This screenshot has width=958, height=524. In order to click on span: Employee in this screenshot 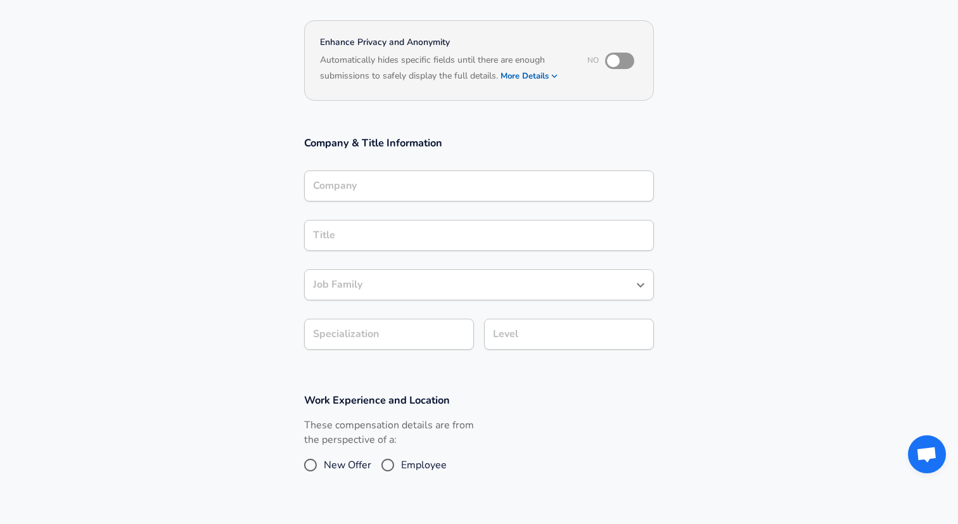, I will do `click(424, 465)`.